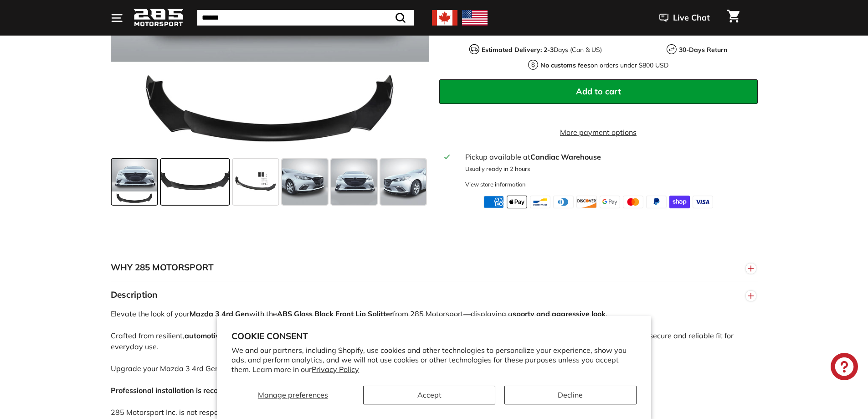 This screenshot has height=419, width=868. I want to click on img: paypal, so click(656, 202).